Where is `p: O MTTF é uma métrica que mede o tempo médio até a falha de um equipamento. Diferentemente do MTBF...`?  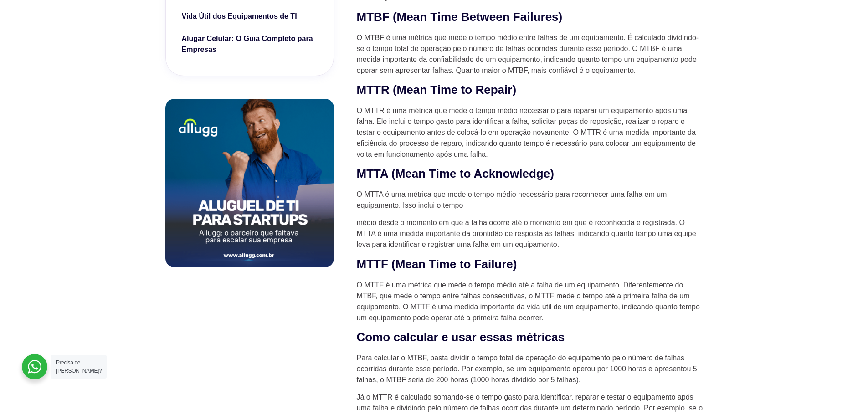 p: O MTTF é uma métrica que mede o tempo médio até a falha de um equipamento. Diferentemente do MTBF... is located at coordinates (529, 302).